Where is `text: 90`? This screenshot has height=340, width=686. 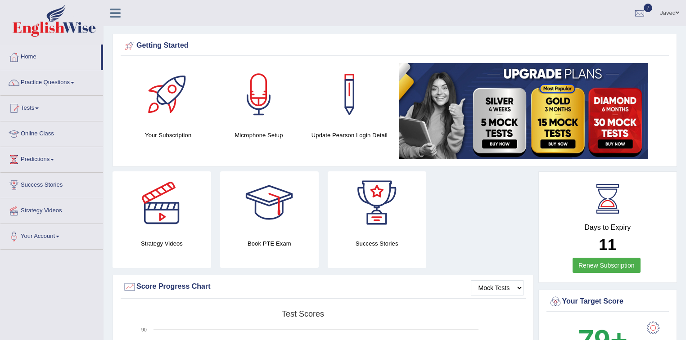 text: 90 is located at coordinates (144, 330).